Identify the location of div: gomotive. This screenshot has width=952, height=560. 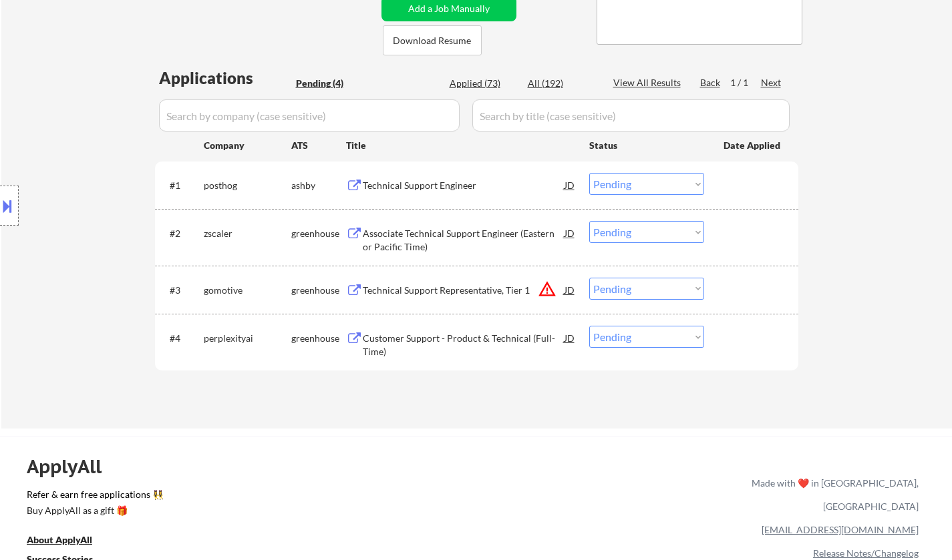
(247, 291).